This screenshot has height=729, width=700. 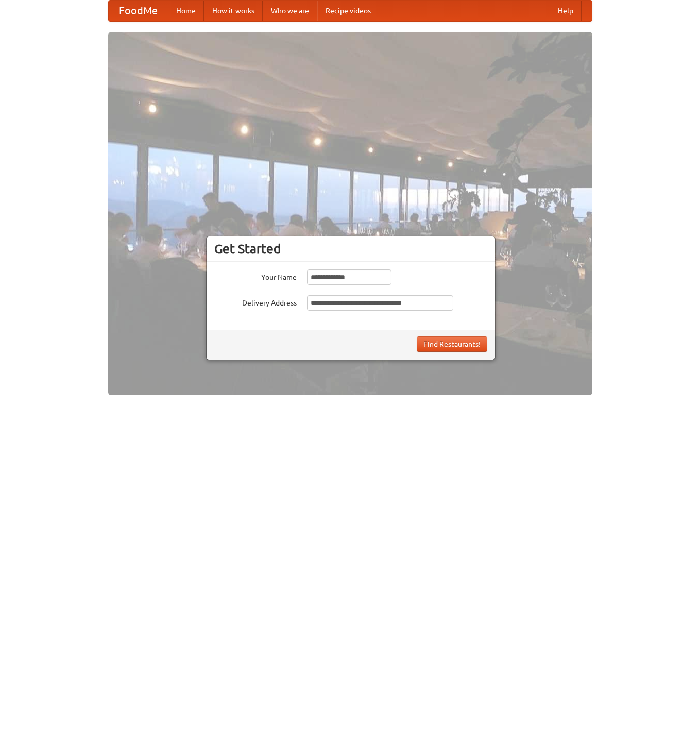 What do you see at coordinates (566, 11) in the screenshot?
I see `a: Help` at bounding box center [566, 11].